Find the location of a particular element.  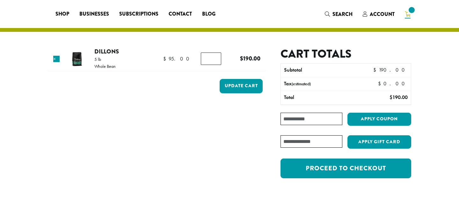

a: Remove this item is located at coordinates (56, 59).